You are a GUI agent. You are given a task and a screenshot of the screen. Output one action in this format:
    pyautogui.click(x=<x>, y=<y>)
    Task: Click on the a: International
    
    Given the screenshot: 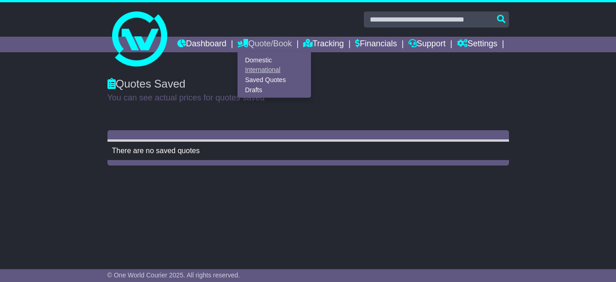 What is the action you would take?
    pyautogui.click(x=274, y=70)
    